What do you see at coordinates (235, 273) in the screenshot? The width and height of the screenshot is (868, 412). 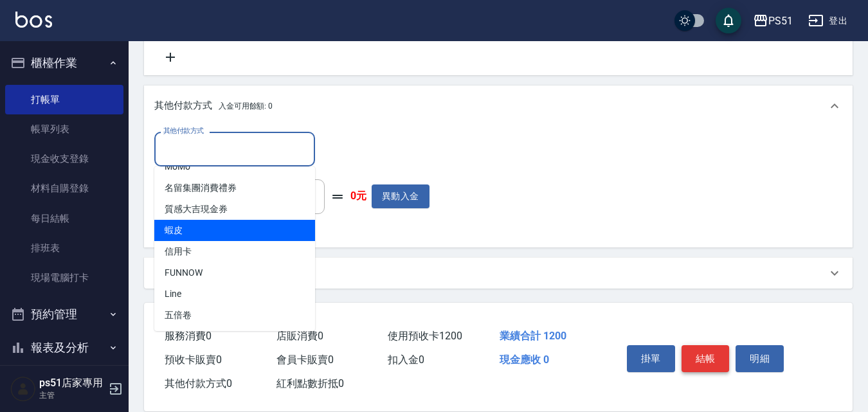 I see `span: FUNNOW` at bounding box center [235, 273].